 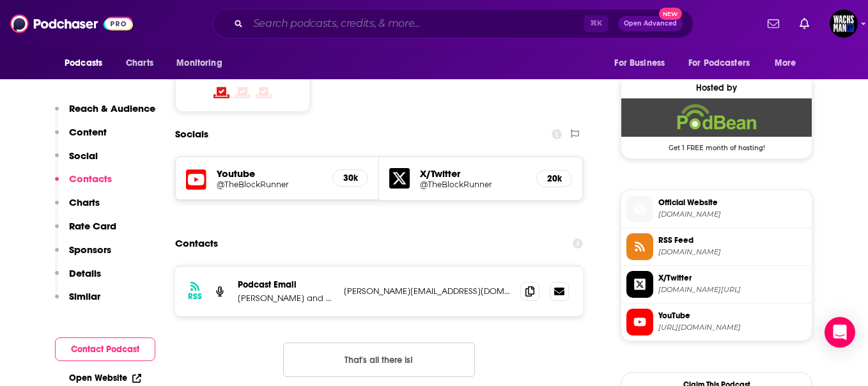 What do you see at coordinates (105, 349) in the screenshot?
I see `button: Contact Podcast` at bounding box center [105, 349].